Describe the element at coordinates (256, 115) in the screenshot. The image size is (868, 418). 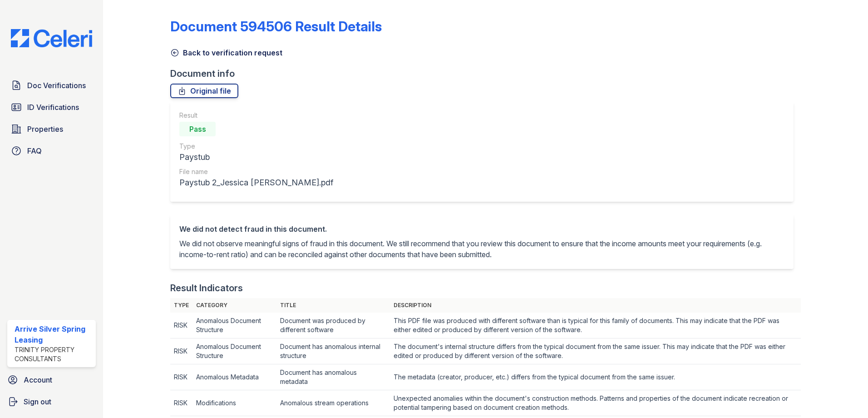
I see `div: Result` at that location.